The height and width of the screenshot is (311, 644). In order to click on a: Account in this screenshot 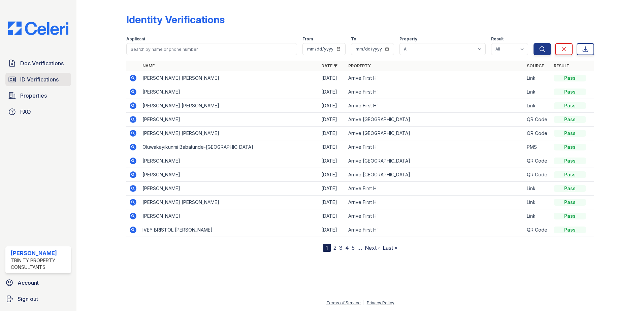, I will do `click(38, 283)`.